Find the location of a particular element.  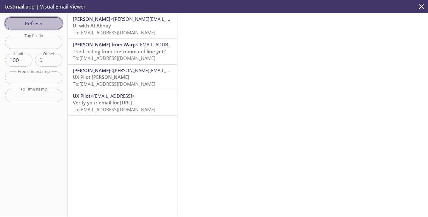

span: testmail is located at coordinates (15, 7).